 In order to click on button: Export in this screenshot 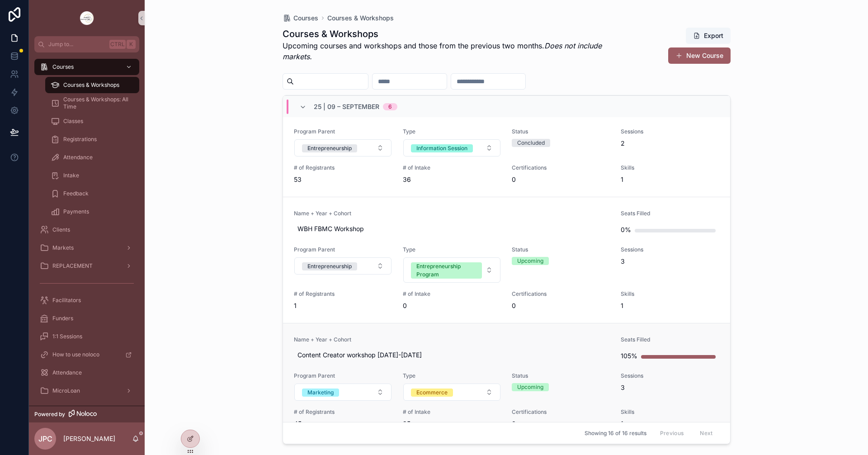, I will do `click(708, 36)`.